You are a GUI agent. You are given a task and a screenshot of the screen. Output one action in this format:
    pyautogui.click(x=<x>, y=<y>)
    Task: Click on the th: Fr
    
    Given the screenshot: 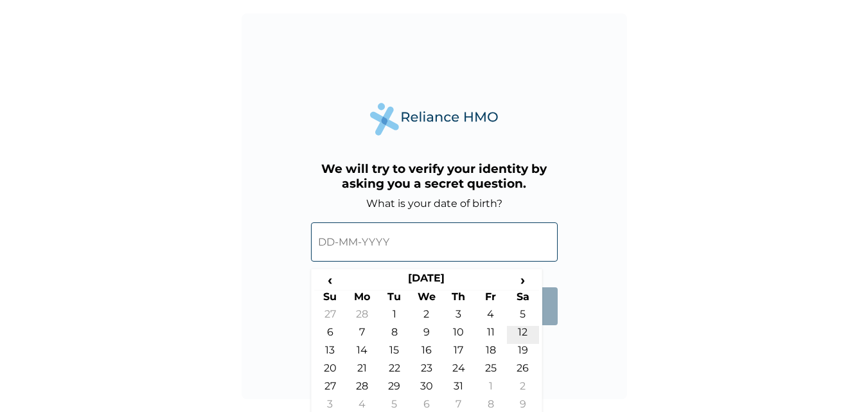 What is the action you would take?
    pyautogui.click(x=491, y=299)
    